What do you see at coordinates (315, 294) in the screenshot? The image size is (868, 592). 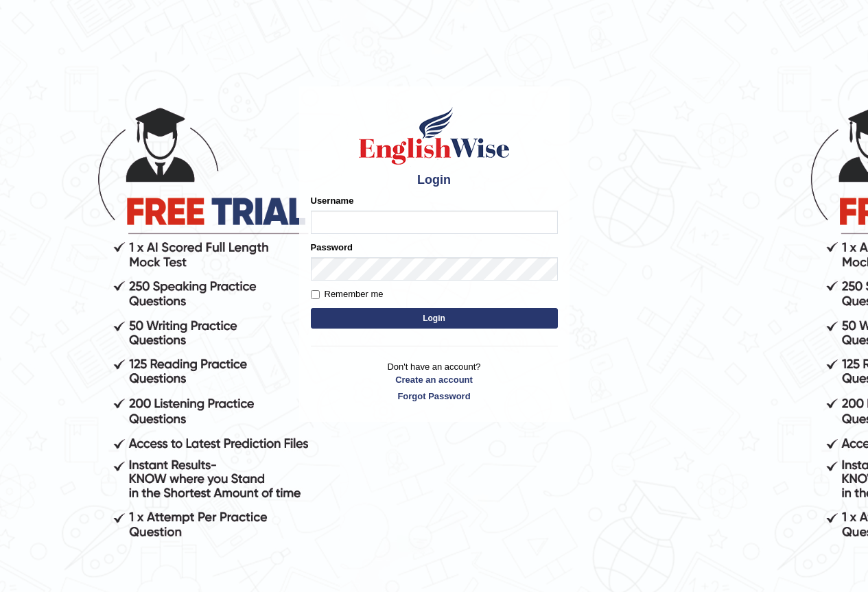 I see `input: Remember me` at bounding box center [315, 294].